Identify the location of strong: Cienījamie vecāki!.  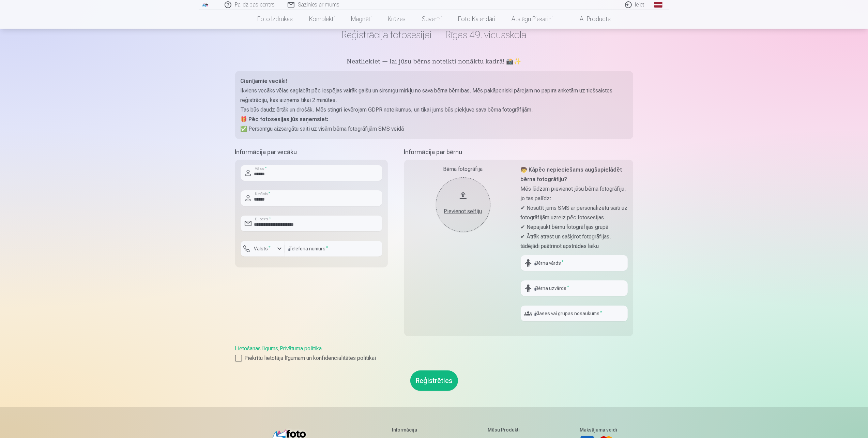
(264, 81).